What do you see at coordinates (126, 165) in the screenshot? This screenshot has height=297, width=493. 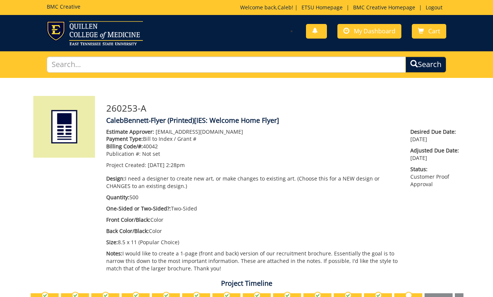 I see `span: Project Created:` at bounding box center [126, 165].